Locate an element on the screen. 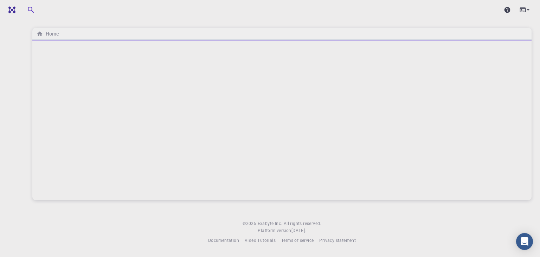  a: Terms of service is located at coordinates (298, 240).